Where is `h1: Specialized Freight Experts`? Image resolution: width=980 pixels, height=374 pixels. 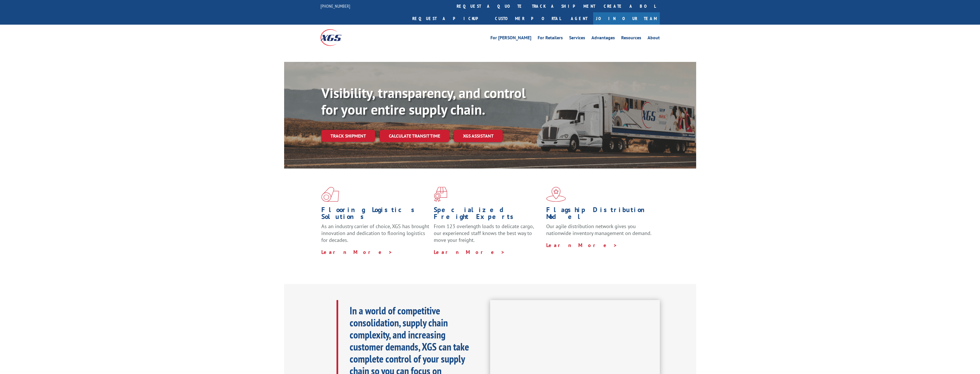
h1: Specialized Freight Experts is located at coordinates (488, 215).